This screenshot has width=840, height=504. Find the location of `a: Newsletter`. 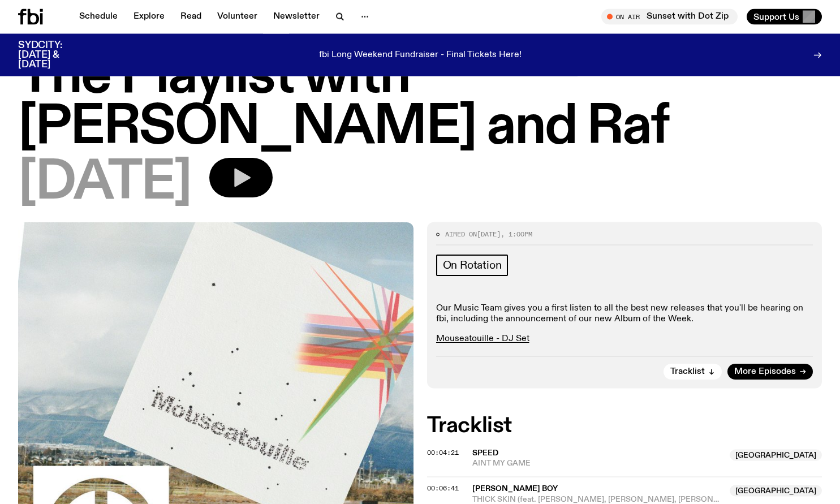

a: Newsletter is located at coordinates (296, 17).